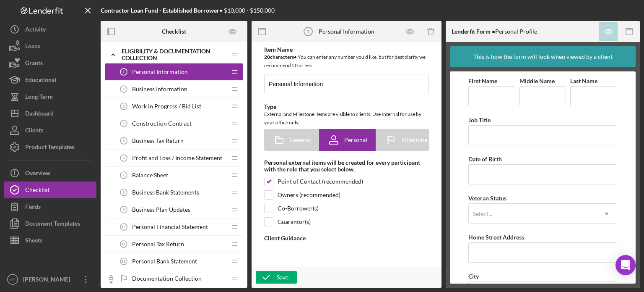  I want to click on tspan: 10, so click(124, 227).